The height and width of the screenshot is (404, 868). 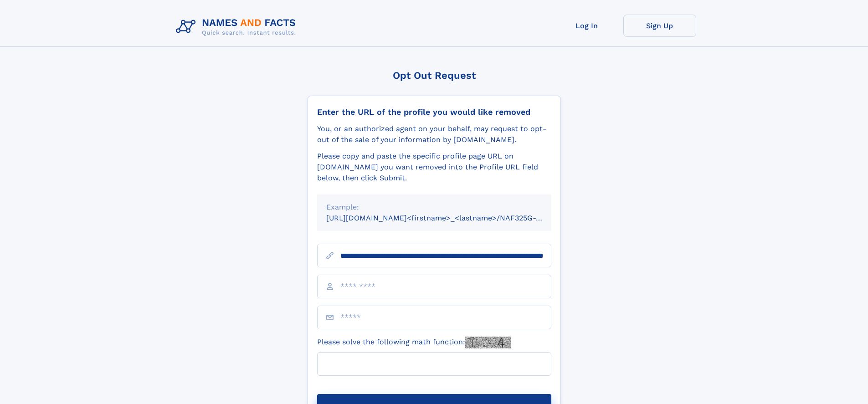 What do you see at coordinates (414, 343) in the screenshot?
I see `label: Please solve the following math function:` at bounding box center [414, 343].